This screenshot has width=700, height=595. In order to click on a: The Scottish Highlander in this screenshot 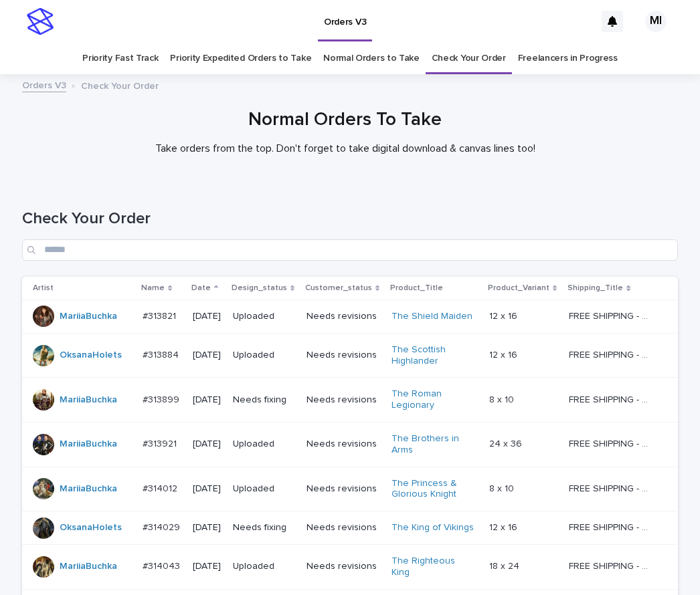, I will do `click(433, 356)`.